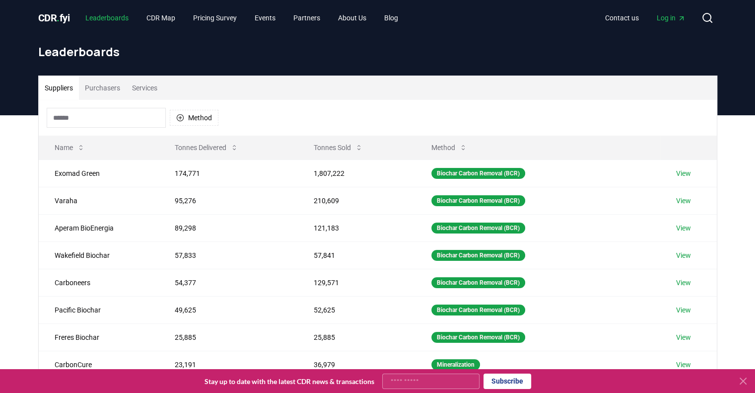  I want to click on td: Wakefield Biochar, so click(99, 255).